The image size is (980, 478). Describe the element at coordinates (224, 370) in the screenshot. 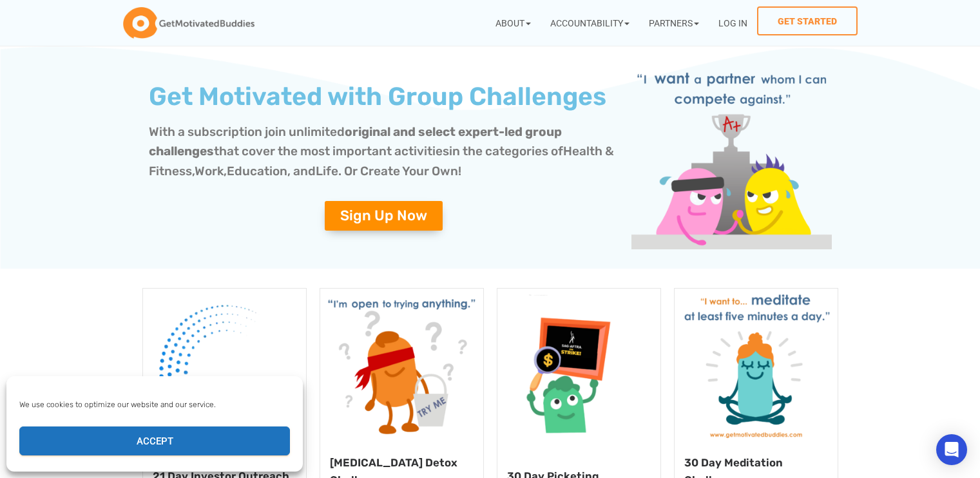

I see `img: Columbia Founders Community Logo` at that location.